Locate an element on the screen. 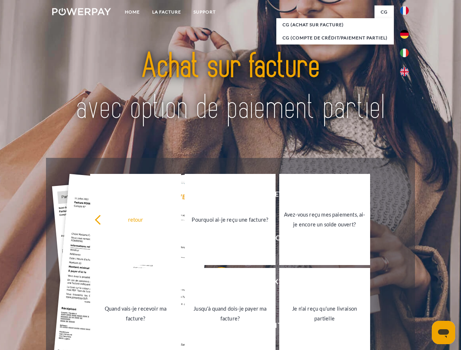  div: Je n'ai reçu qu'une livraison partielle is located at coordinates (324, 314).